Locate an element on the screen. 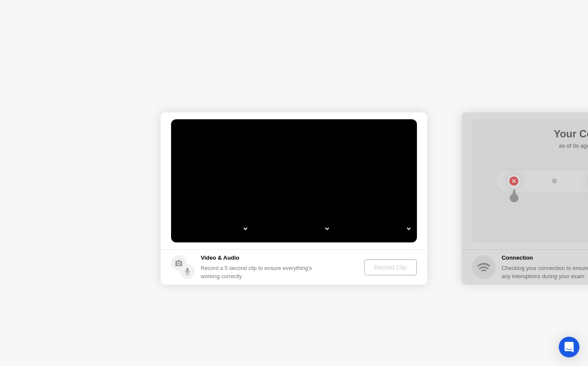  select: Available microphones is located at coordinates (375, 228).